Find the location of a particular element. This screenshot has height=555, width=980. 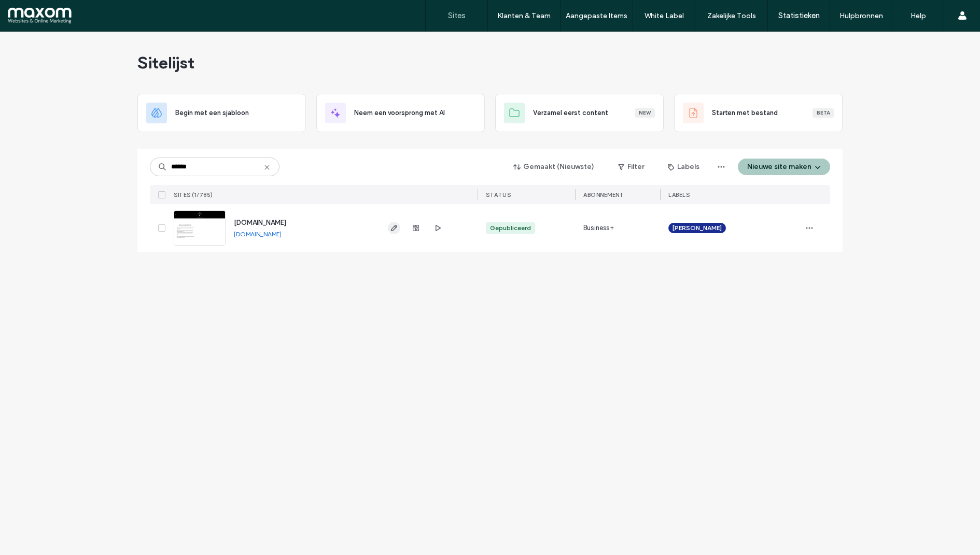

span: Abonnement is located at coordinates (604, 195).